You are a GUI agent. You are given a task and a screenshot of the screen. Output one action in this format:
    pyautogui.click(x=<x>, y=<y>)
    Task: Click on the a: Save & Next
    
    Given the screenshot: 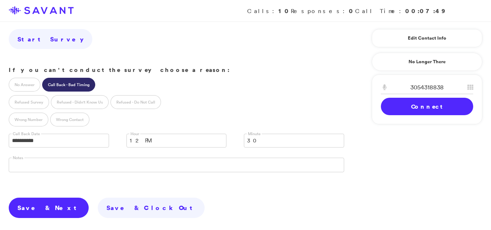 What is the action you would take?
    pyautogui.click(x=49, y=208)
    